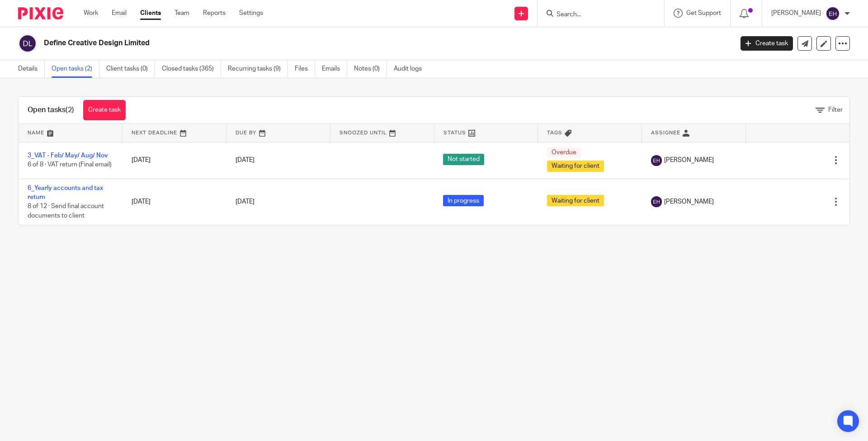 Image resolution: width=868 pixels, height=441 pixels. Describe the element at coordinates (335, 69) in the screenshot. I see `a: Emails` at that location.